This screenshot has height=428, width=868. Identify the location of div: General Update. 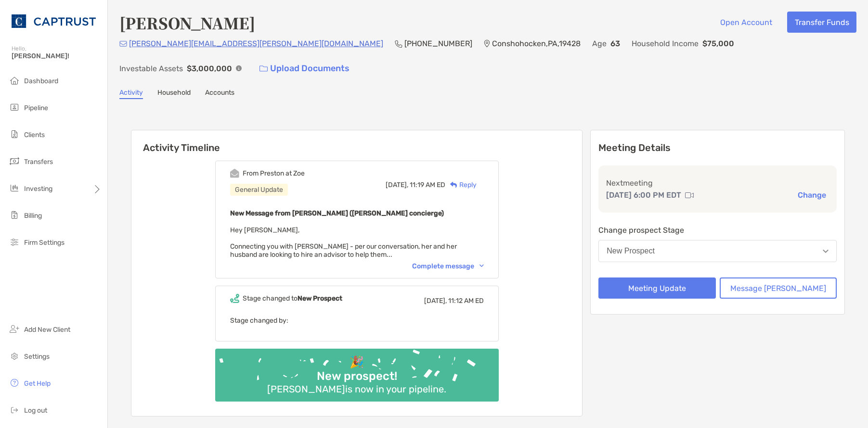
(259, 190).